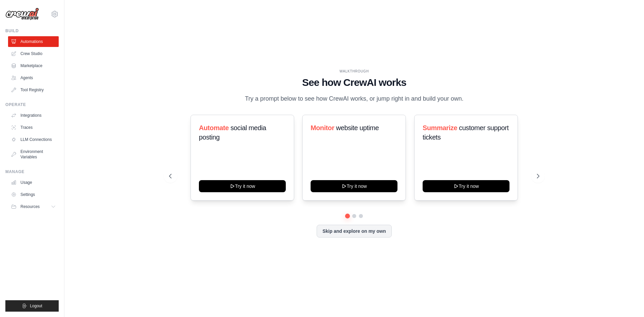  What do you see at coordinates (465, 133) in the screenshot?
I see `span: customer support tickets` at bounding box center [465, 133].